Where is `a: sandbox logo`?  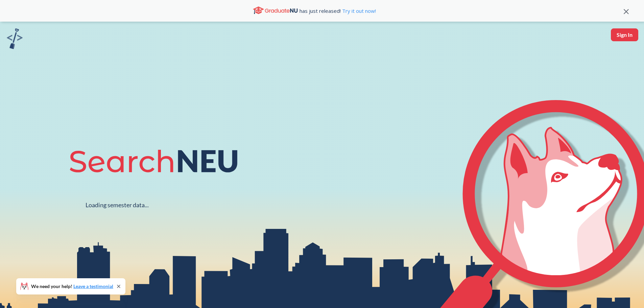
a: sandbox logo is located at coordinates (15, 40).